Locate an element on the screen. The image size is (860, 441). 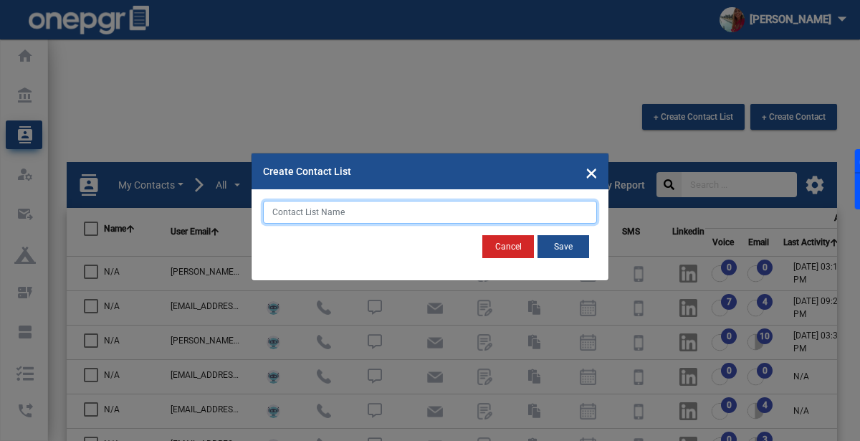
input: Contact List Name is located at coordinates (430, 212).